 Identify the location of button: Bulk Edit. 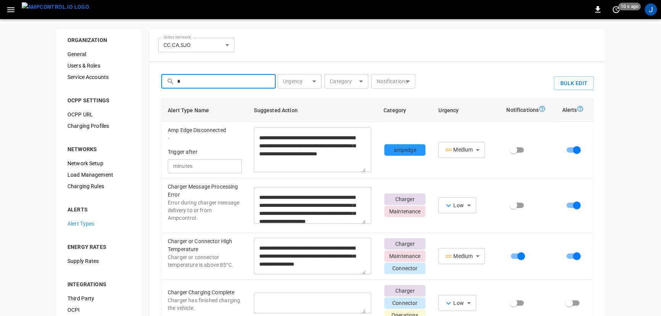
(574, 83).